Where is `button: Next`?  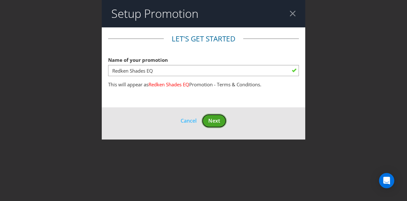 button: Next is located at coordinates (214, 120).